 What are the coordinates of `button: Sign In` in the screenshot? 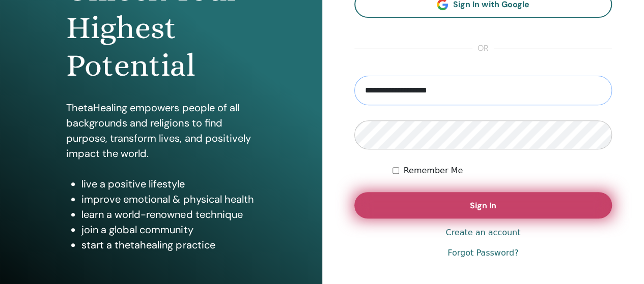 It's located at (483, 205).